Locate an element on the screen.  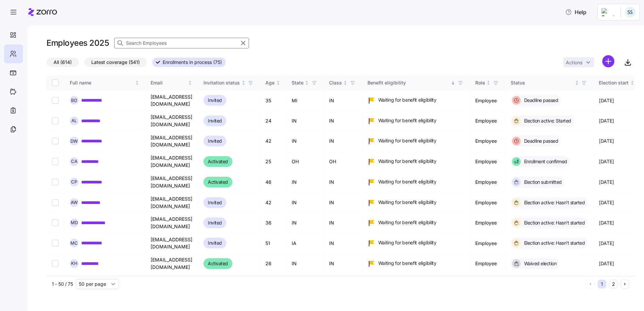
th: StatusNot sorted is located at coordinates (549, 83).